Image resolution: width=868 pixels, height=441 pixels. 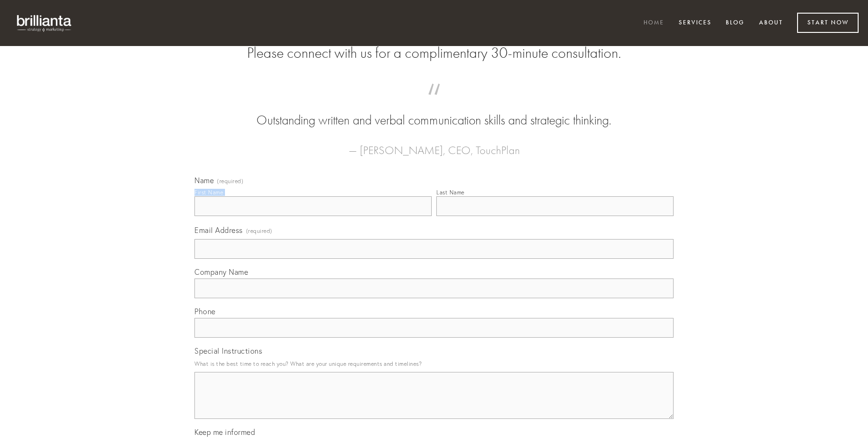 I want to click on div: Last Name, so click(x=451, y=192).